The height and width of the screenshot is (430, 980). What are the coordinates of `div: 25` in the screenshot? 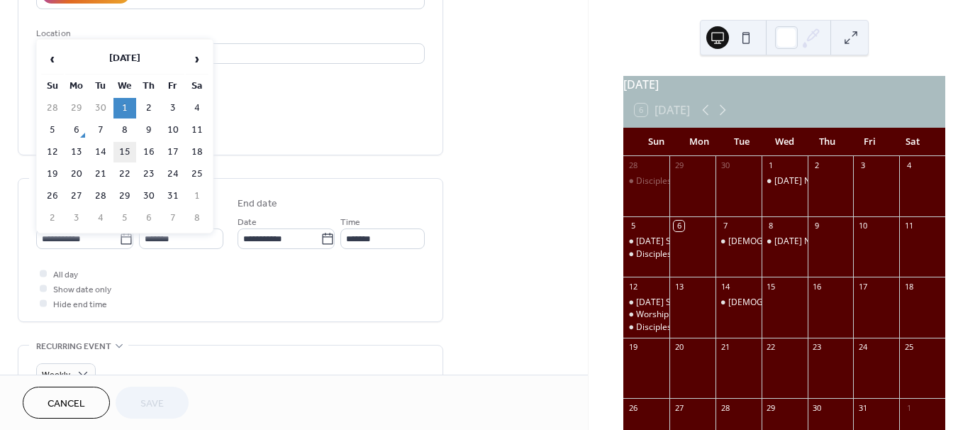 It's located at (909, 347).